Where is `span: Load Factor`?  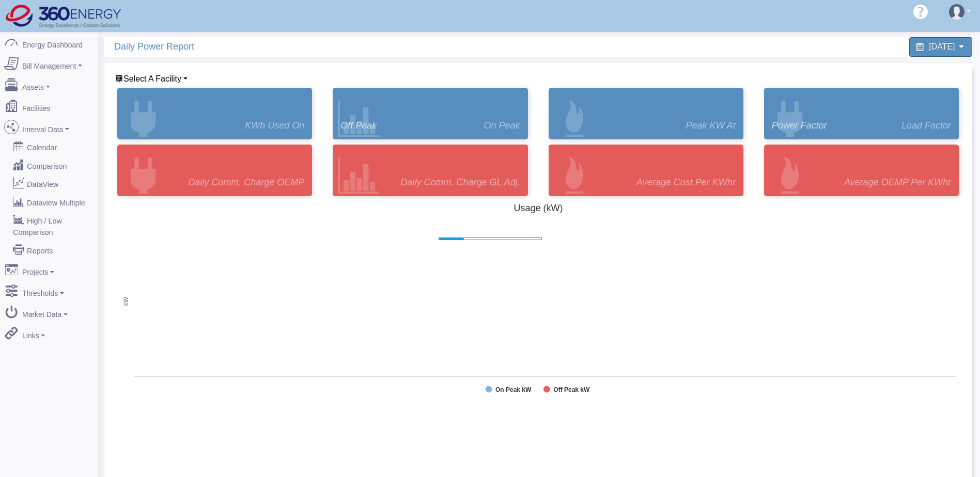
span: Load Factor is located at coordinates (926, 125).